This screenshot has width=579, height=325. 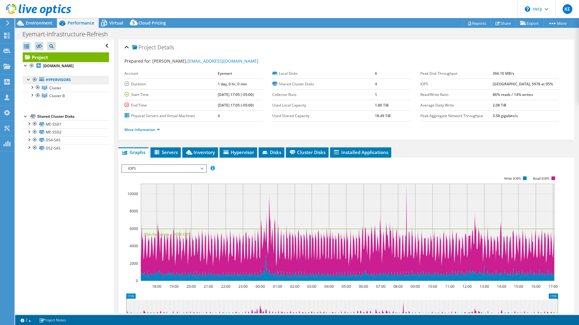 What do you see at coordinates (553, 287) in the screenshot?
I see `text: 17:00` at bounding box center [553, 287].